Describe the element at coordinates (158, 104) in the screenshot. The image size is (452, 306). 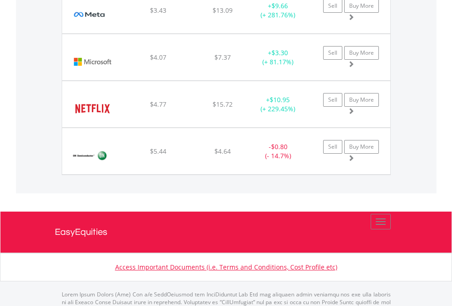
I see `span: $4.77` at that location.